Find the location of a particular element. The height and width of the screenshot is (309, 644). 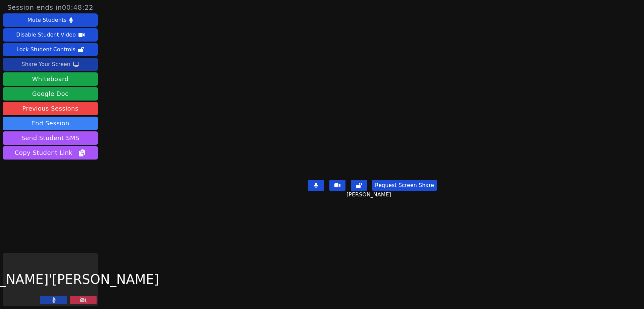

button: Share Your Screen is located at coordinates (50, 64).